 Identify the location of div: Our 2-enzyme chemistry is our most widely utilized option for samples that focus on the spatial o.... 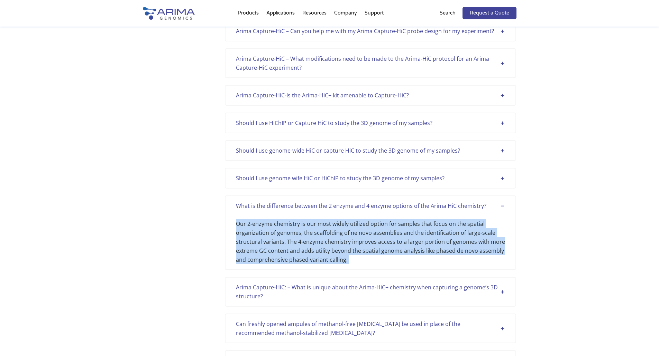
(370, 237).